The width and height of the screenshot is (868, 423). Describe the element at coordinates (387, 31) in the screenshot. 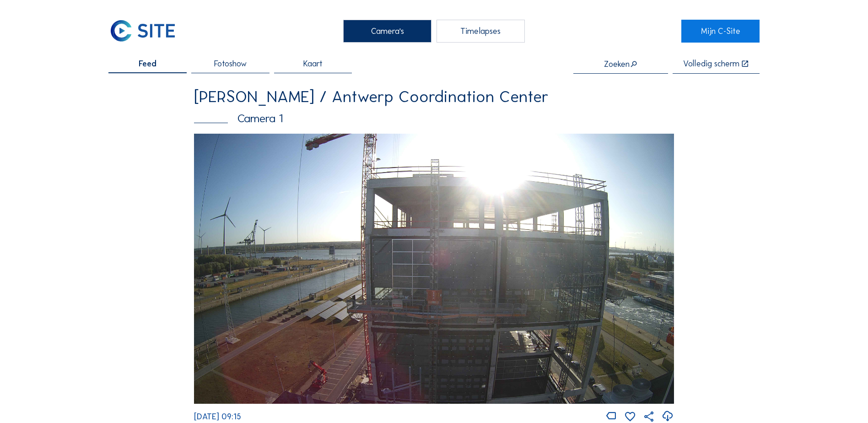

I see `div: Camera's` at that location.